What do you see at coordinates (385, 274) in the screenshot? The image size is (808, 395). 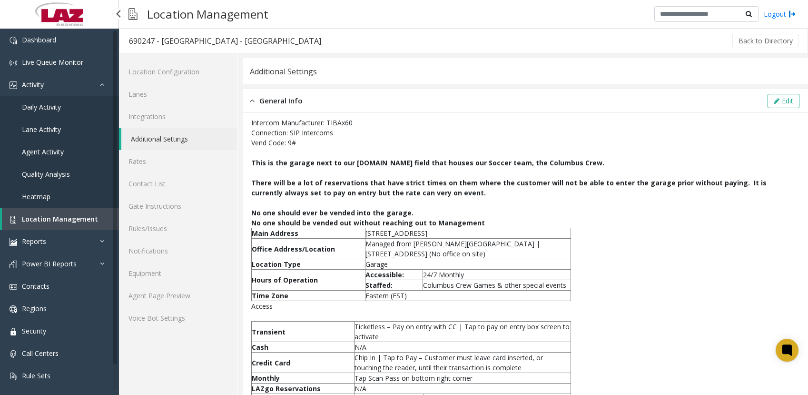 I see `span: Accessible:` at bounding box center [385, 274].